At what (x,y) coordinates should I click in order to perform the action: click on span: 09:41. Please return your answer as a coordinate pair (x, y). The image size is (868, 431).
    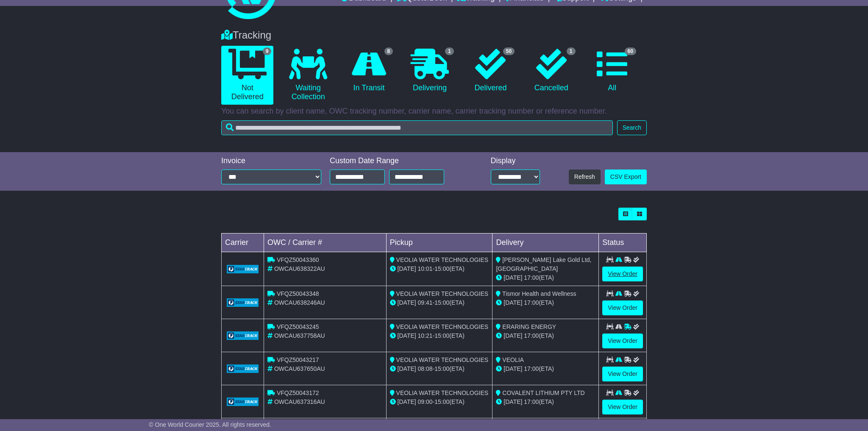
    Looking at the image, I should click on (425, 303).